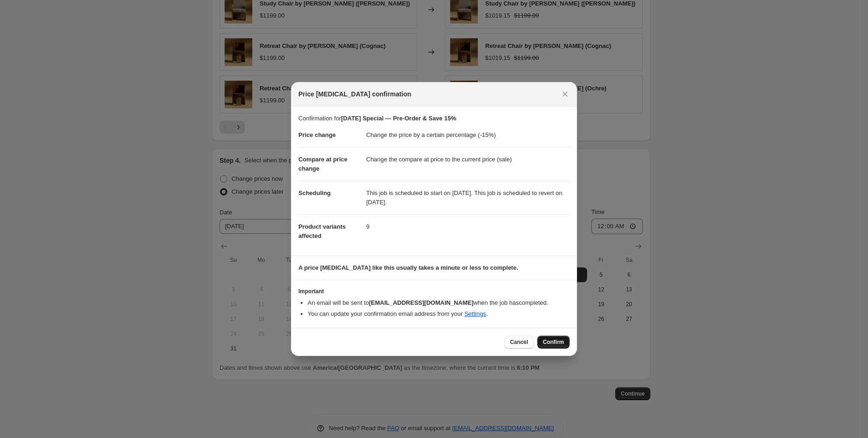 The image size is (868, 438). Describe the element at coordinates (322, 231) in the screenshot. I see `span: Product variants affected` at that location.